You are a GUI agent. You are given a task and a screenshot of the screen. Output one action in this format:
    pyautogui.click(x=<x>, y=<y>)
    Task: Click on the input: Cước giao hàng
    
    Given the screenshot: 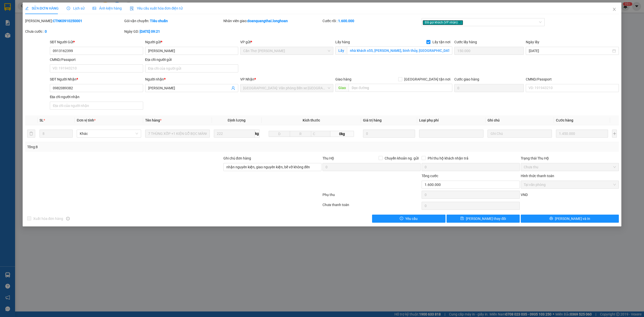 What is the action you would take?
    pyautogui.click(x=489, y=88)
    